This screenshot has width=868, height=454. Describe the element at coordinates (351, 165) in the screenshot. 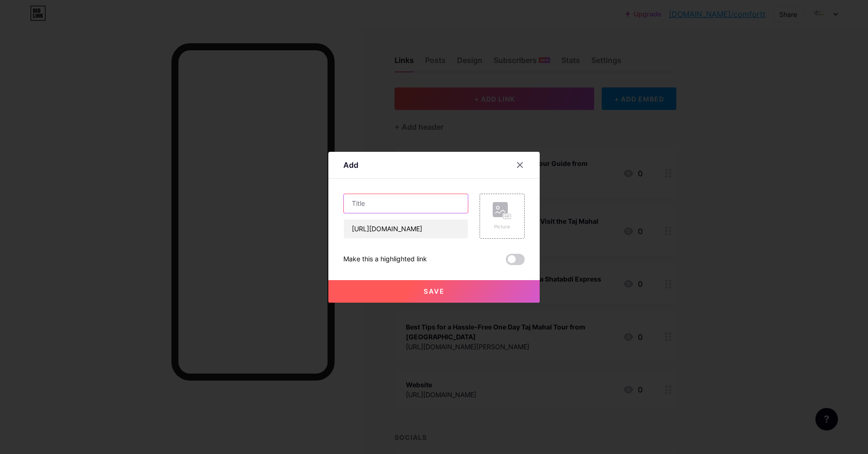

I see `div: Add` at that location.